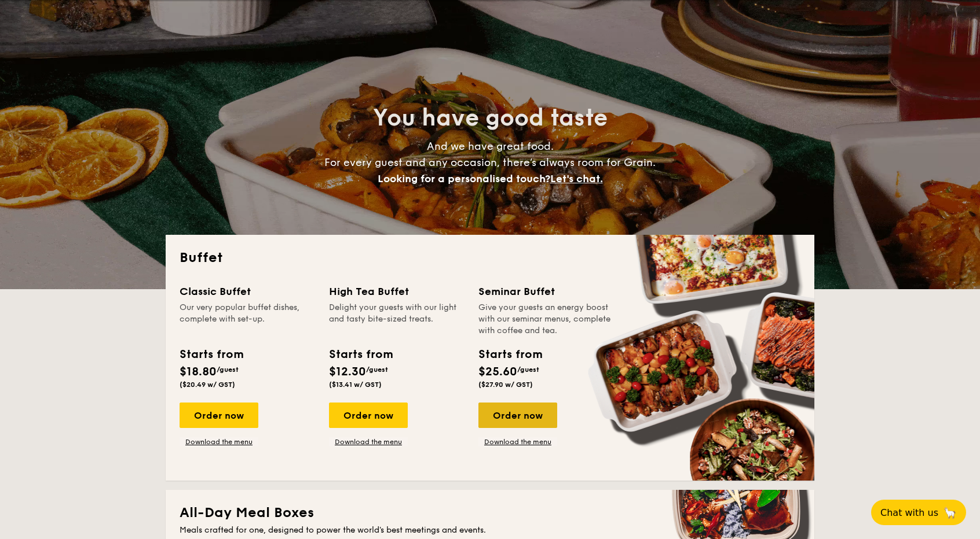 The height and width of the screenshot is (539, 980). Describe the element at coordinates (248, 320) in the screenshot. I see `div: Our very popular buffet dishes, complete with set-up.` at that location.